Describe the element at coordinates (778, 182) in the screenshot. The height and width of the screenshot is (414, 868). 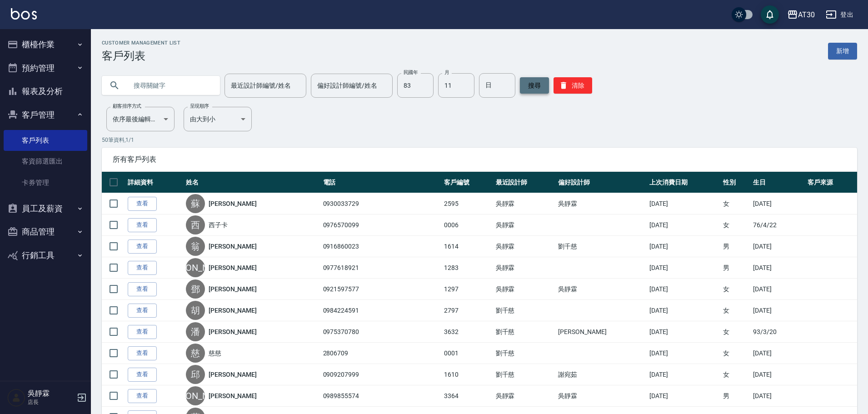
I see `th: 生日` at that location.